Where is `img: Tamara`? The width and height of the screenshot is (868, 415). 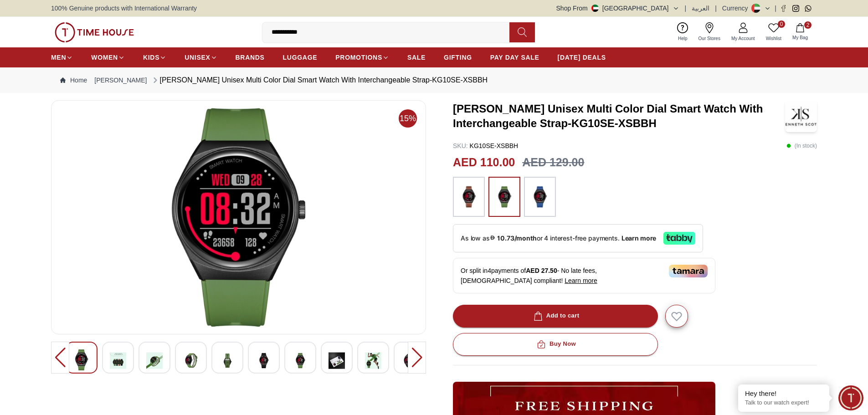
img: Tamara is located at coordinates (688, 271).